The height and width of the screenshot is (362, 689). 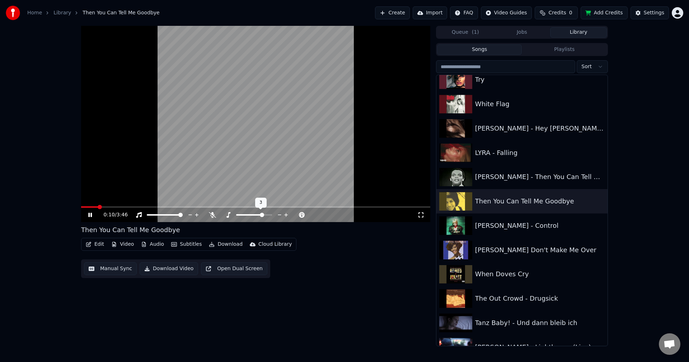 What do you see at coordinates (540, 104) in the screenshot?
I see `div: White Flag` at bounding box center [540, 104].